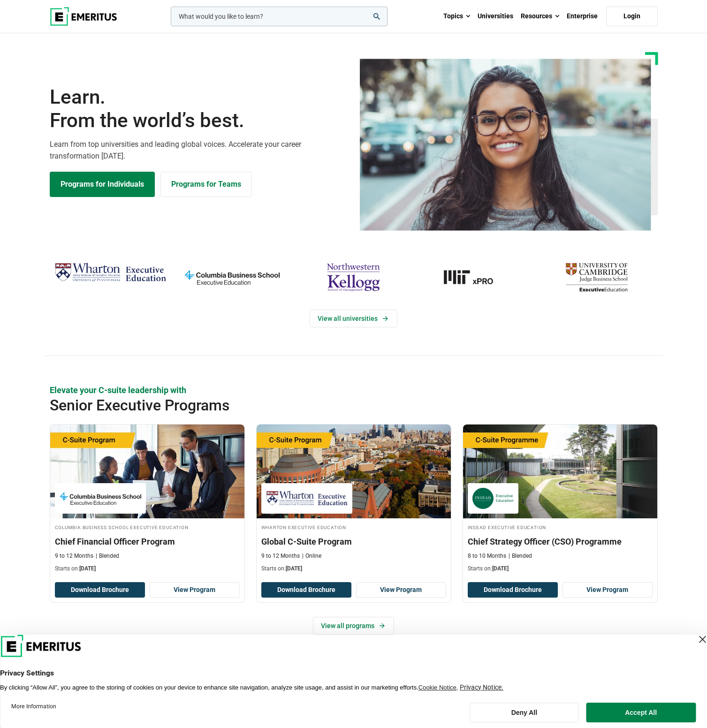 This screenshot has height=728, width=707. Describe the element at coordinates (279, 17) in the screenshot. I see `input: woocommerce-product-search-field-0` at that location.